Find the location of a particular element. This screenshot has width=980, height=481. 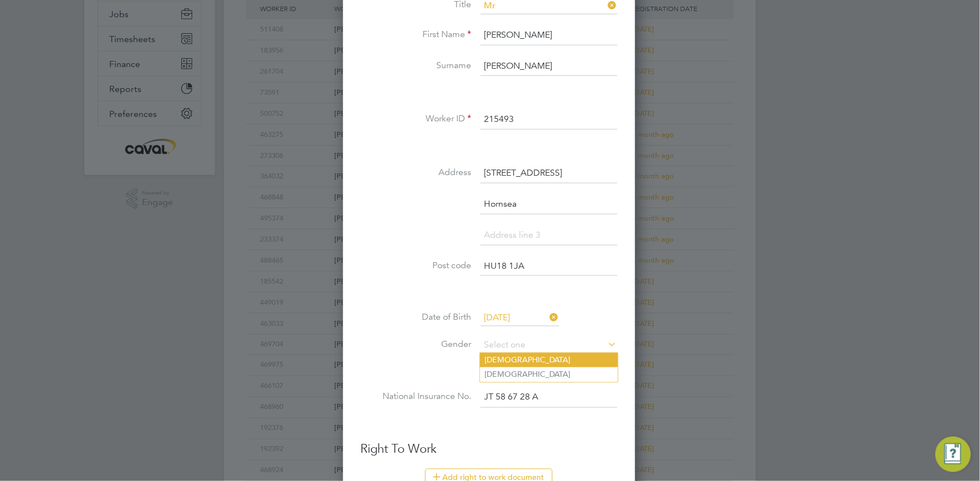

label: First Name is located at coordinates (416, 35).